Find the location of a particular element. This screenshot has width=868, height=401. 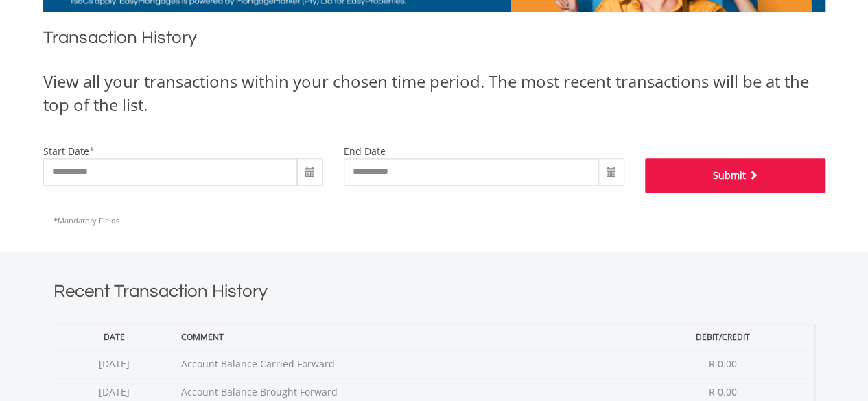

td: Account Balance Carried Forward is located at coordinates (403, 363).